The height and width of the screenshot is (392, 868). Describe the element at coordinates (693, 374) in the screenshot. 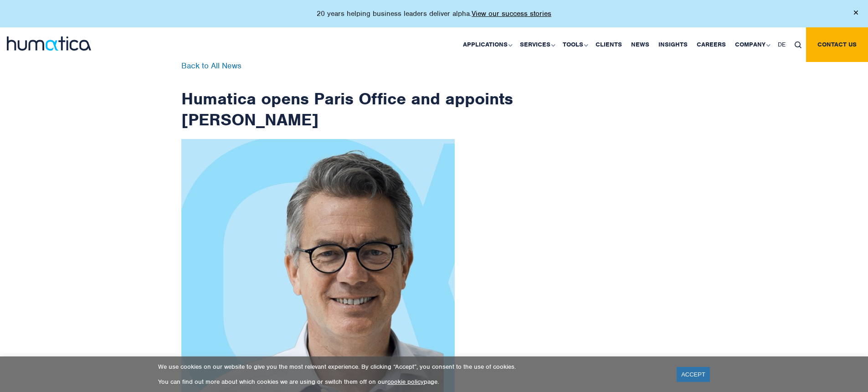

I see `a: ACCEPT` at that location.